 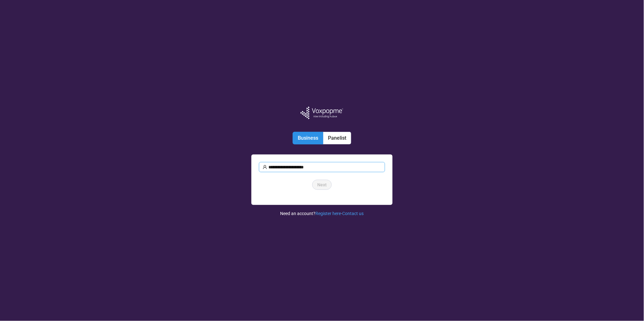 I want to click on span: user, so click(x=265, y=167).